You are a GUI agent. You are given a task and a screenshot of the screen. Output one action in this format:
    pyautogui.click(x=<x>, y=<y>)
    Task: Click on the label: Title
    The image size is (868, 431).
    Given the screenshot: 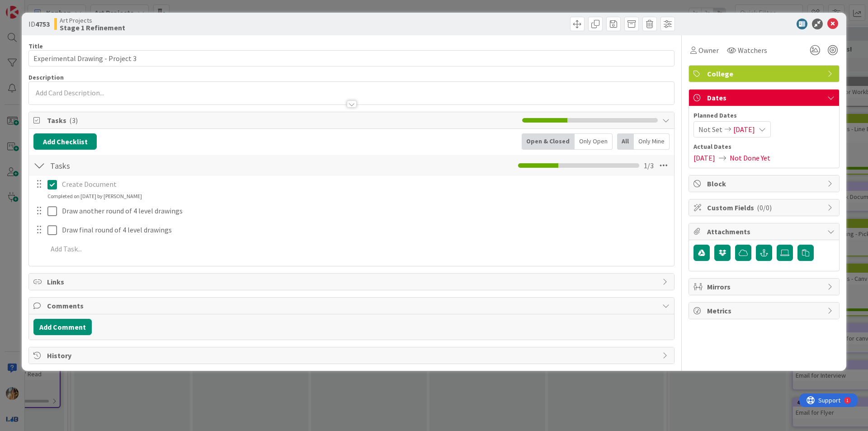 What is the action you would take?
    pyautogui.click(x=36, y=46)
    